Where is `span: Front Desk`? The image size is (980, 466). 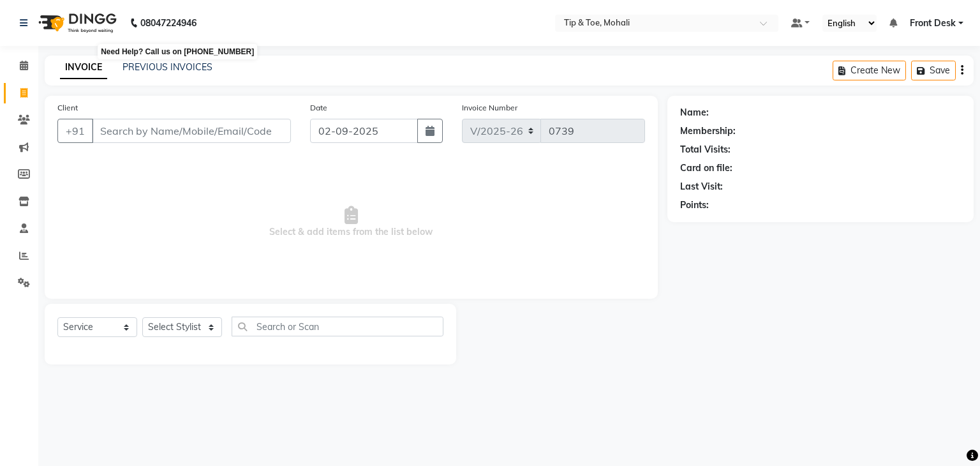
span: Front Desk is located at coordinates (933, 23).